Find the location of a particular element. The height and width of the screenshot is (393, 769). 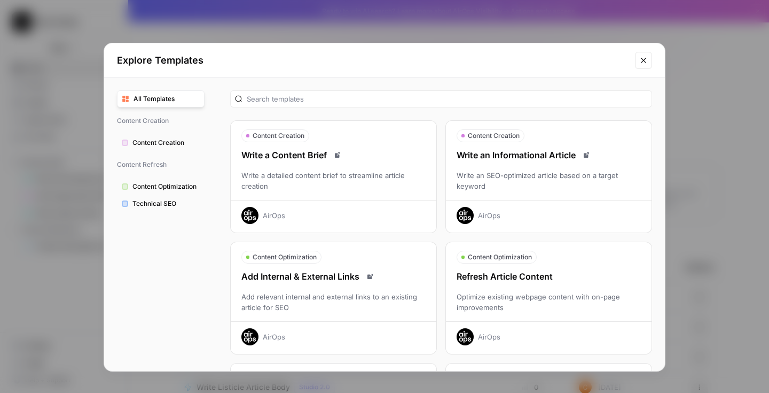

div: Write an Informational Article is located at coordinates (549, 155).